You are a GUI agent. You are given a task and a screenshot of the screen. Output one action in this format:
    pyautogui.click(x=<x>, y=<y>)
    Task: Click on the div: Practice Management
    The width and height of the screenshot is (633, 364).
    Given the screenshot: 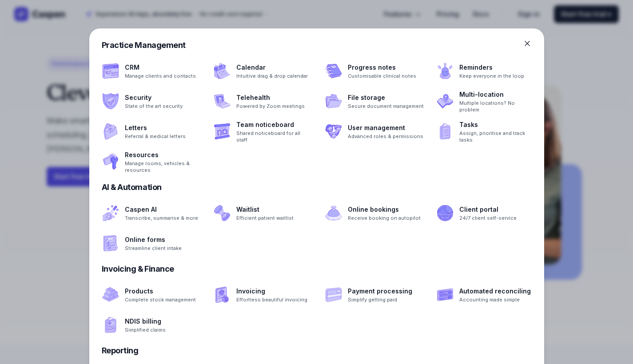 What is the action you would take?
    pyautogui.click(x=317, y=46)
    